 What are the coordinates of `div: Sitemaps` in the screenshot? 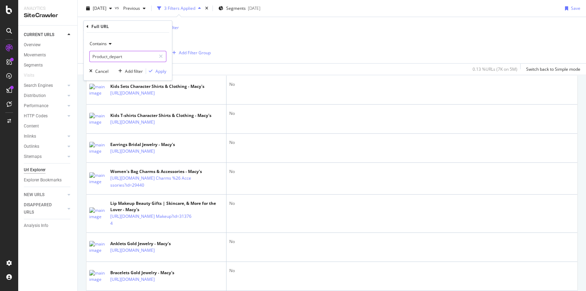 It's located at (33, 157).